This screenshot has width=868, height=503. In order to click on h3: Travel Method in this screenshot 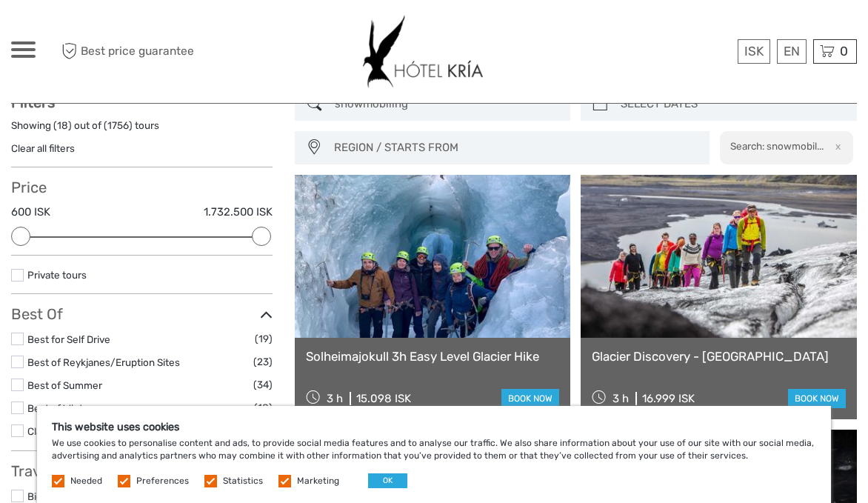, I will do `click(142, 471)`.